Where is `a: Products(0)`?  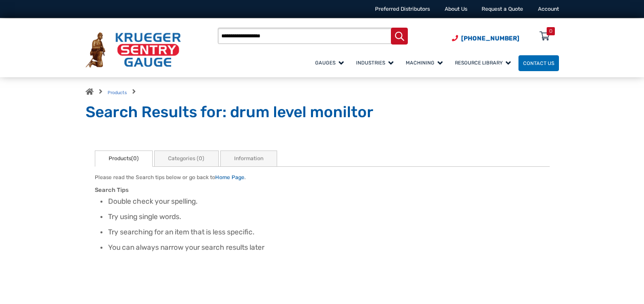
a: Products(0) is located at coordinates (124, 159).